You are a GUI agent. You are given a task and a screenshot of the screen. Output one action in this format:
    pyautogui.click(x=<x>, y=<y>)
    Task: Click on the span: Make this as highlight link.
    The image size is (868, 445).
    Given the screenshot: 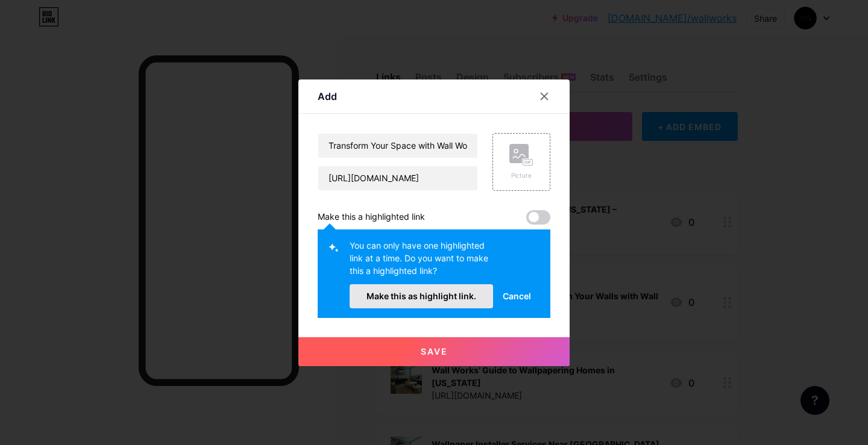 What is the action you would take?
    pyautogui.click(x=421, y=296)
    